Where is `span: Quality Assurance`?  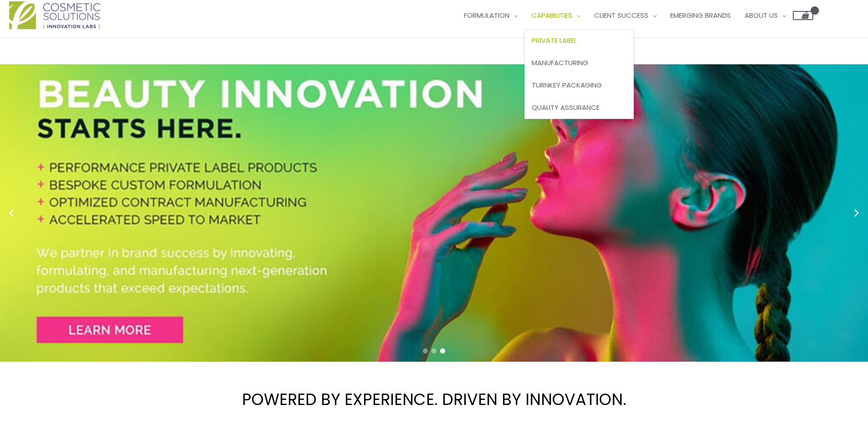
span: Quality Assurance is located at coordinates (565, 107).